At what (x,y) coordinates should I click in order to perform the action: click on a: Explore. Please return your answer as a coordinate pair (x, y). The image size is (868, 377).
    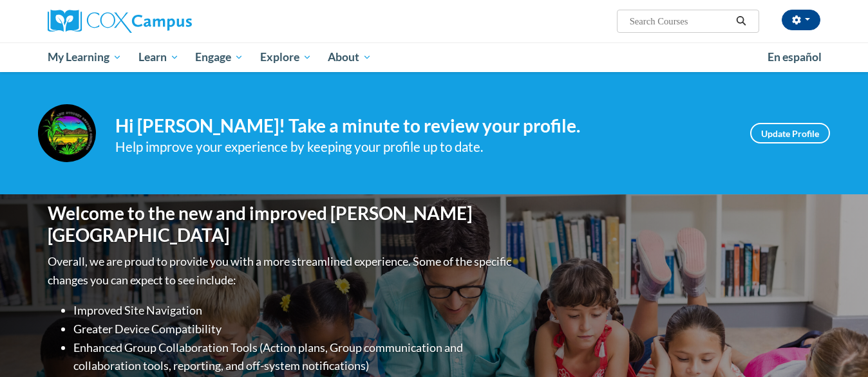
    Looking at the image, I should click on (286, 57).